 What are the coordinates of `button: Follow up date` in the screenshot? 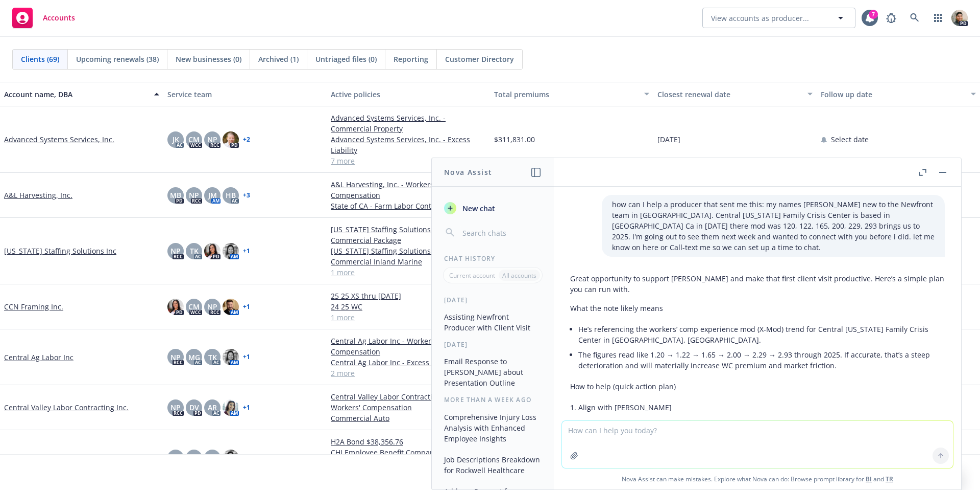 It's located at (899, 94).